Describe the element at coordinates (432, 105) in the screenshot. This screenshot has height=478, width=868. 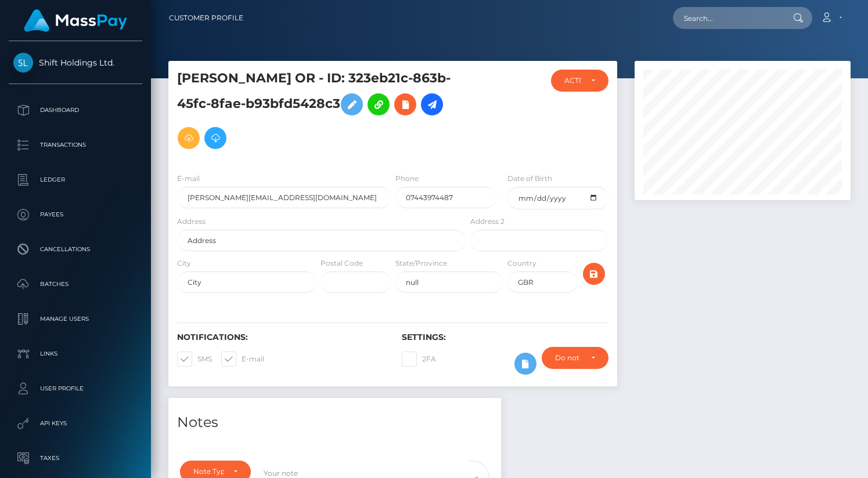
I see `a: Initiate Payout` at that location.